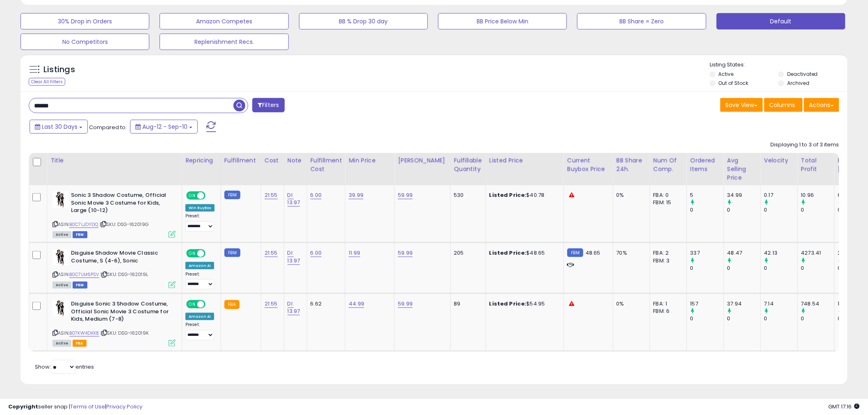 The width and height of the screenshot is (868, 415). Describe the element at coordinates (211, 304) in the screenshot. I see `span: OFF` at that location.